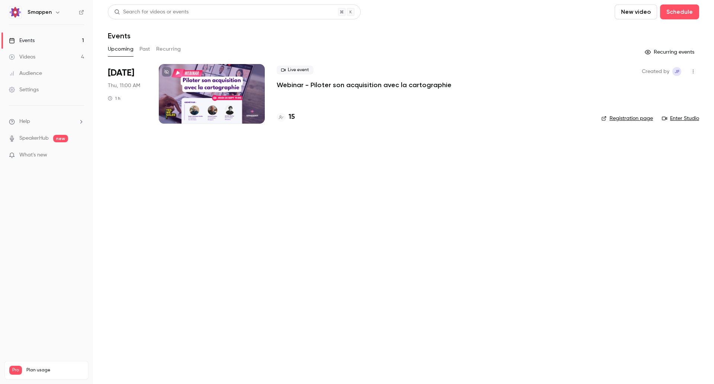 The image size is (714, 384). Describe the element at coordinates (61, 138) in the screenshot. I see `span: new` at that location.